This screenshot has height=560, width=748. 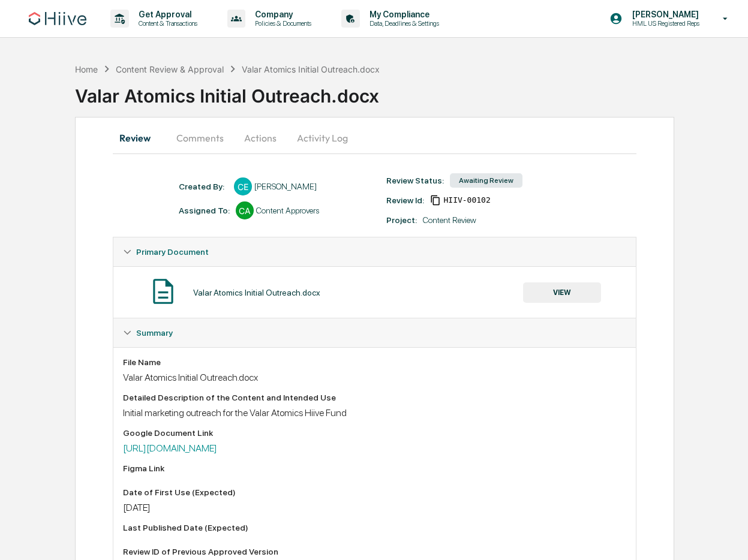 What do you see at coordinates (58, 18) in the screenshot?
I see `img: logo` at bounding box center [58, 18].